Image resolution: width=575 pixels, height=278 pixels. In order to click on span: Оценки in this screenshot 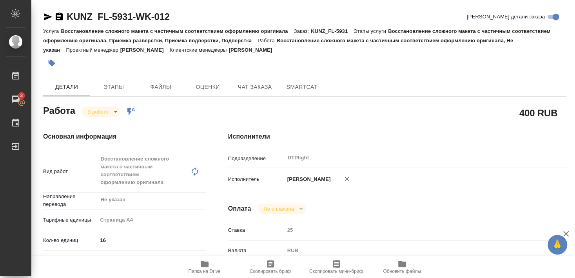, I will do `click(208, 87)`.